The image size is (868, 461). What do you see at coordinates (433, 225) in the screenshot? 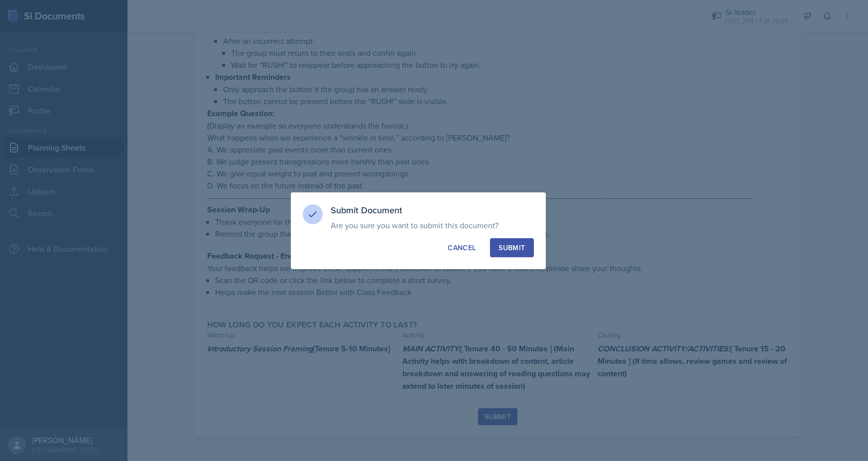
I see `p: Are you sure you want to submit this document?` at bounding box center [433, 225].